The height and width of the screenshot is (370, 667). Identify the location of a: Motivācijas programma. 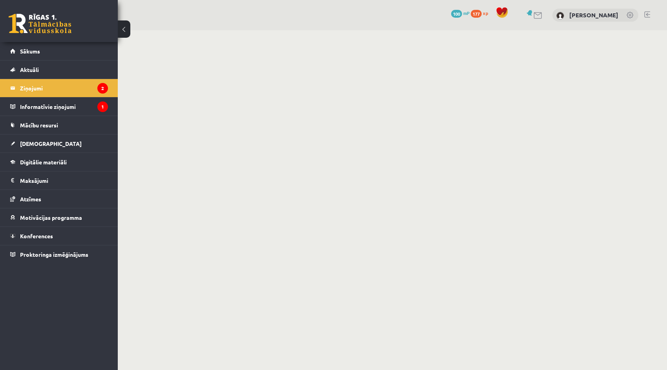
(59, 217).